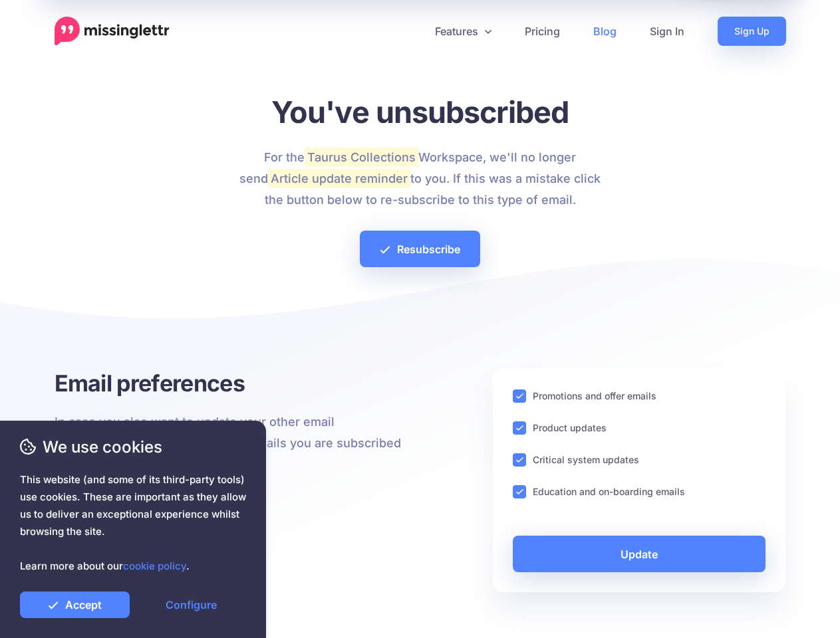 This screenshot has height=638, width=840. I want to click on p: In case you also want to update your other email preferences, below are the other emails you are ..., so click(232, 443).